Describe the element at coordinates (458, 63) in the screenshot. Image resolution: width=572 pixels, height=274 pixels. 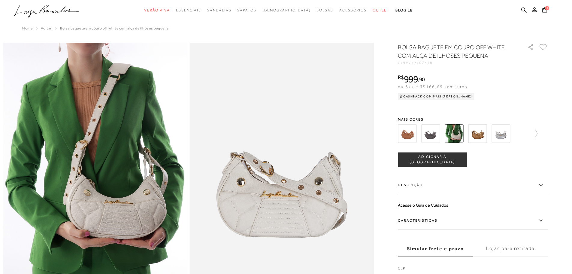
I see `div: CÓD:` at that location.